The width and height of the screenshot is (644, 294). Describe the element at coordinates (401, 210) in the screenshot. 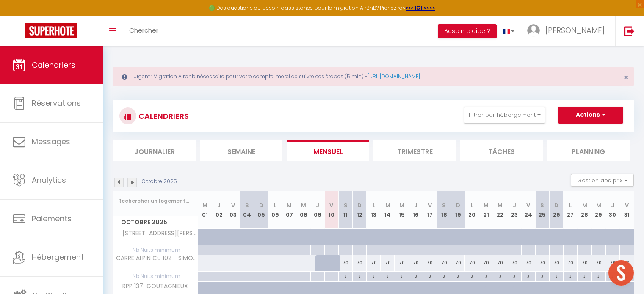

I see `th: 15` at that location.